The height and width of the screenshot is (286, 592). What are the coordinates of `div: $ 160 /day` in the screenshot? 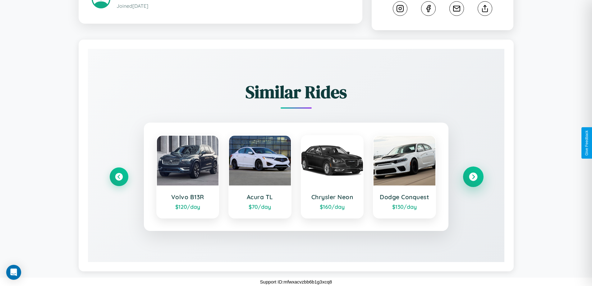 It's located at (332, 206).